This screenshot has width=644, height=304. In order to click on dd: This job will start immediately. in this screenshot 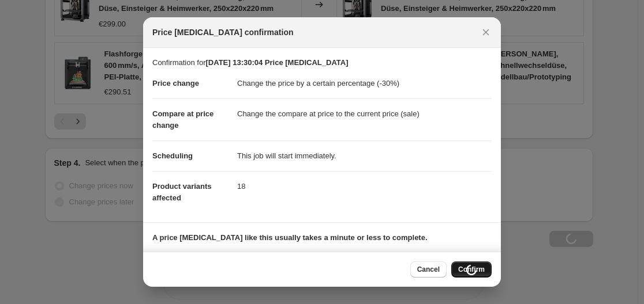, I will do `click(364, 156)`.